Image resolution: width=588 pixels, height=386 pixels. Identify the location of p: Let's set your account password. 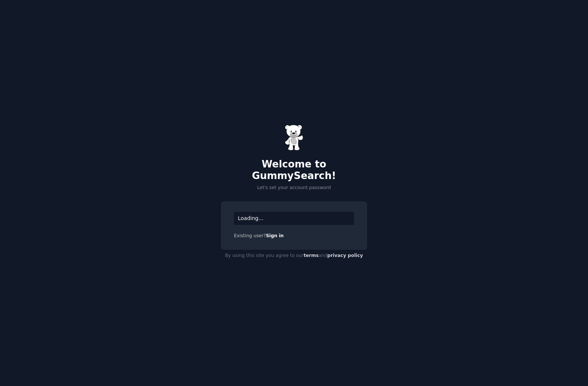
(294, 188).